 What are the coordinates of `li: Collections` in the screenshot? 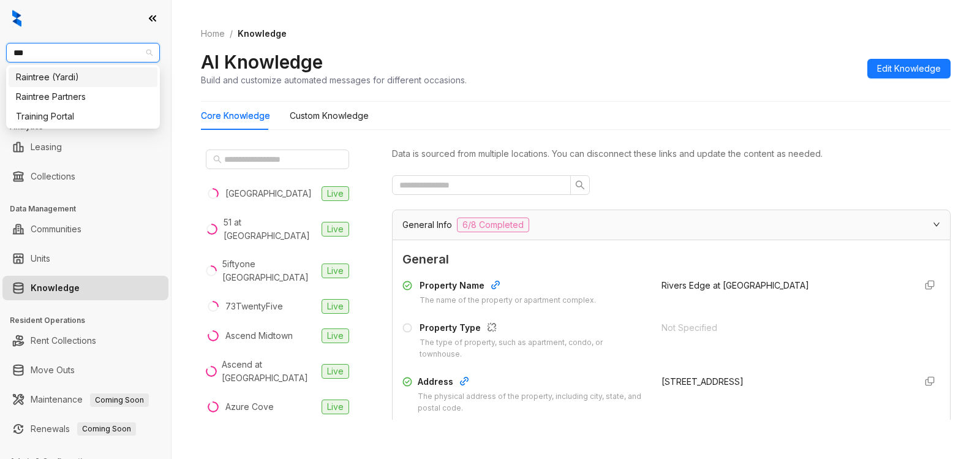 It's located at (85, 176).